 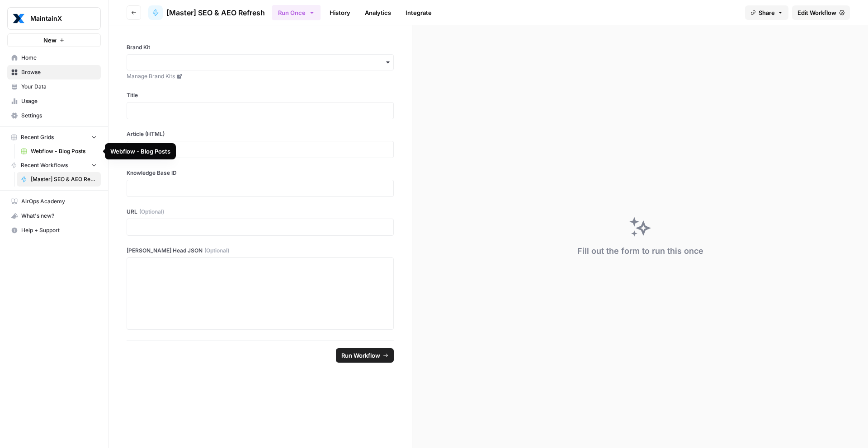 What do you see at coordinates (340, 13) in the screenshot?
I see `a: History` at bounding box center [340, 13].